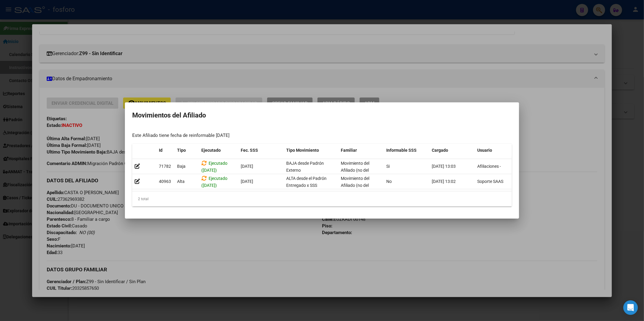  Describe the element at coordinates (261, 150) in the screenshot. I see `datatable-header-cell: Fec. SSS` at that location.